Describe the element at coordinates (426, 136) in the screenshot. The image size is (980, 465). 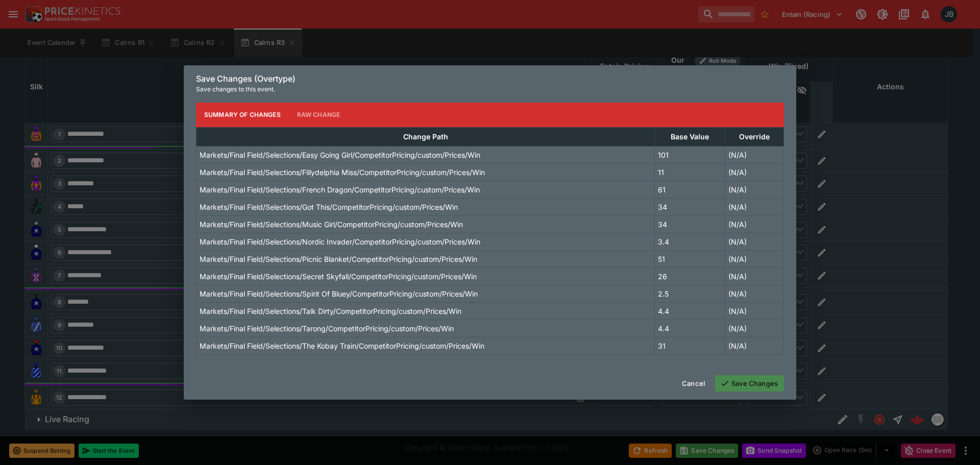
I see `th: Change Path` at that location.